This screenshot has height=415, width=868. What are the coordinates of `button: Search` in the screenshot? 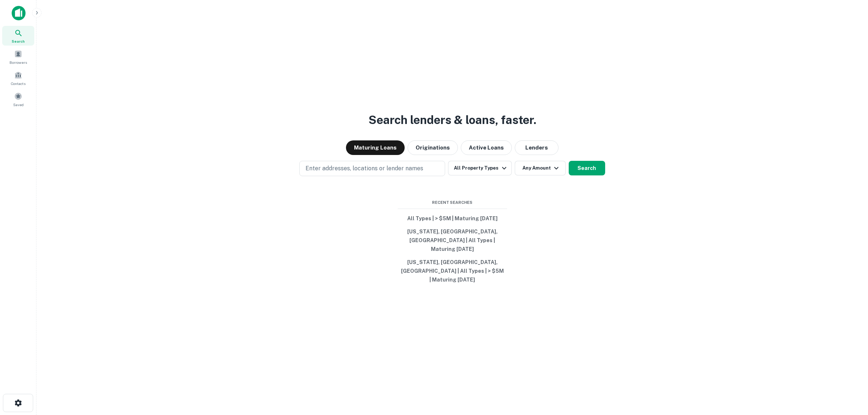 It's located at (587, 168).